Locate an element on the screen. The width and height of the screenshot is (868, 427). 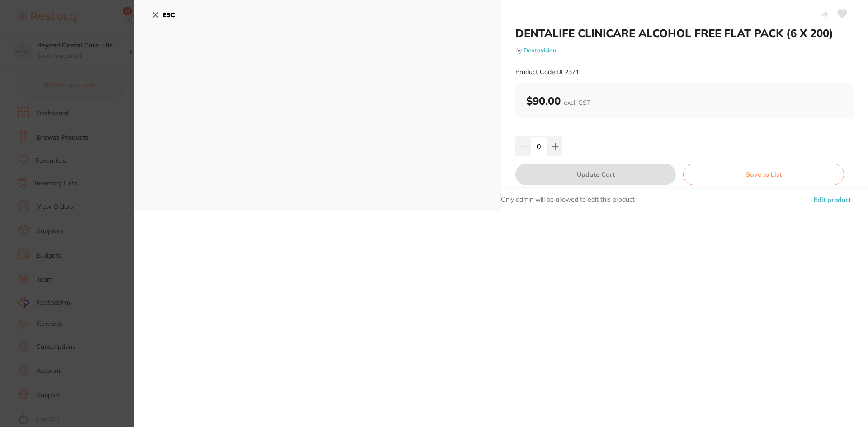
a: Dentavision is located at coordinates (540, 50).